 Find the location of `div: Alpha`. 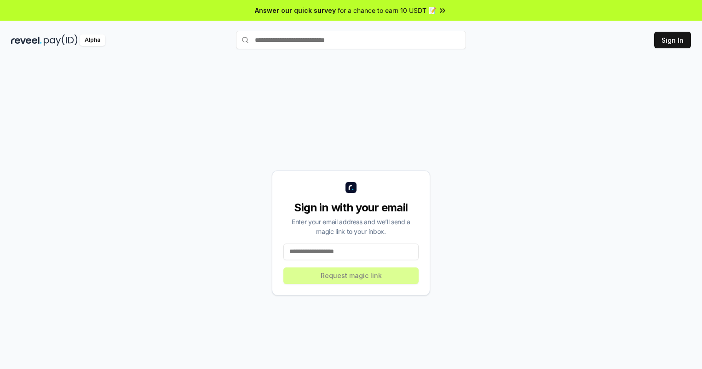

div: Alpha is located at coordinates (92, 40).